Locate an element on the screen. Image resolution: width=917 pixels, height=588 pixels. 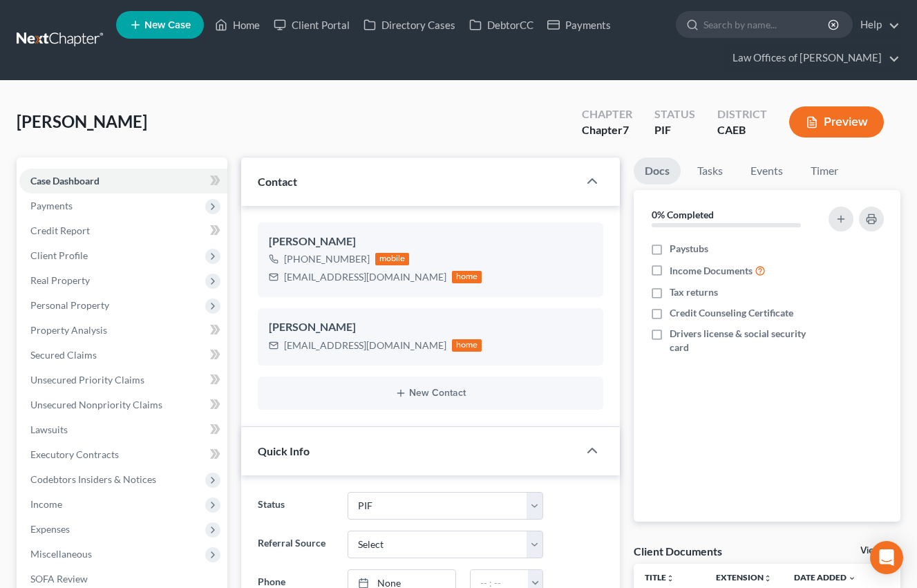
a: Directory Cases is located at coordinates (409, 25).